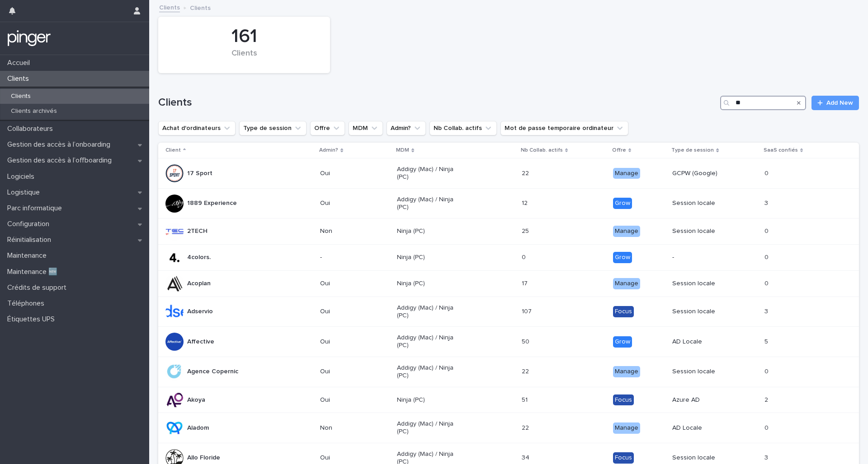 The height and width of the screenshot is (464, 868). What do you see at coordinates (212, 371) in the screenshot?
I see `p: Agence Copernic` at bounding box center [212, 371].